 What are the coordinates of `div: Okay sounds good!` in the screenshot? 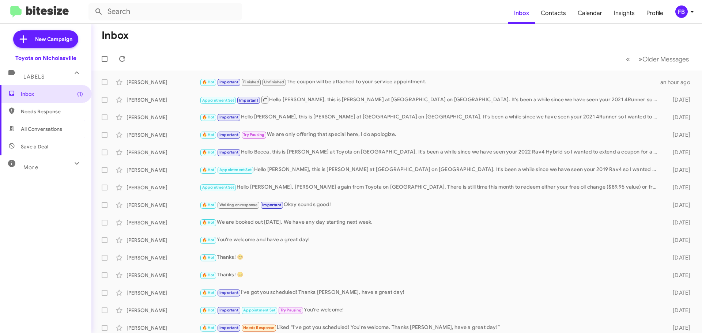 It's located at (431, 205).